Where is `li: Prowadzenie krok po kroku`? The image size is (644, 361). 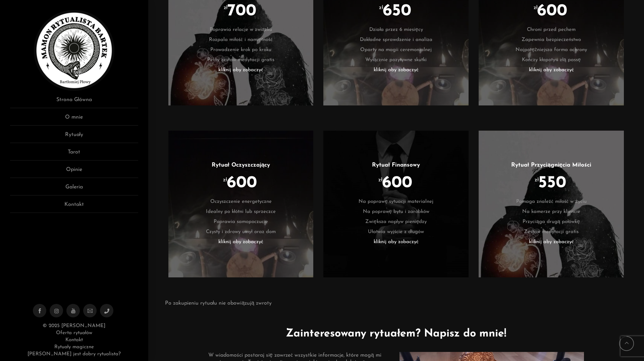
li: Prowadzenie krok po kroku is located at coordinates (241, 50).